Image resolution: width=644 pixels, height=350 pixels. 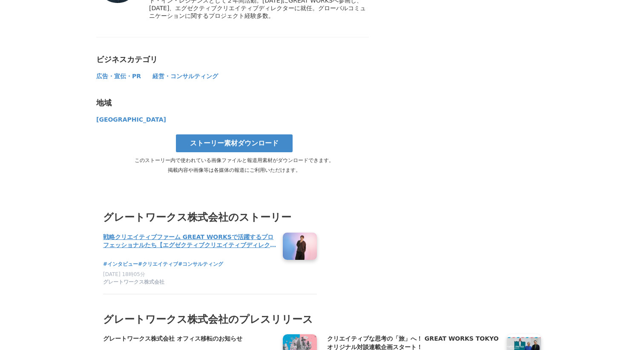 What do you see at coordinates (119, 76) in the screenshot?
I see `span: 広告・宣伝・PR` at bounding box center [119, 76].